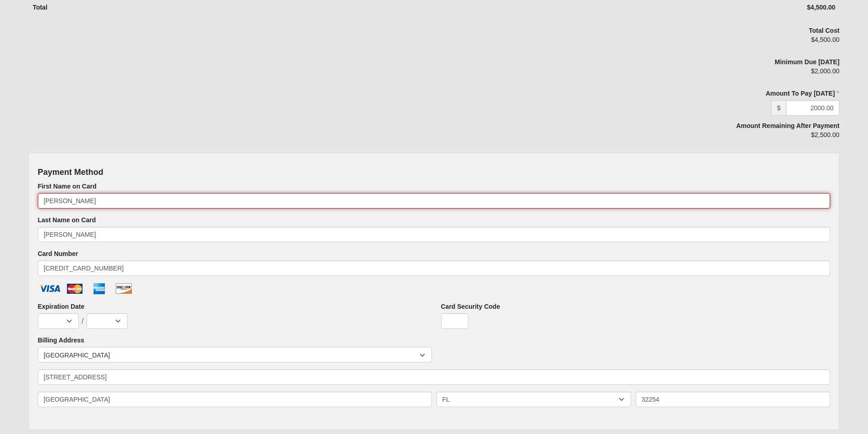 Image resolution: width=868 pixels, height=434 pixels. I want to click on div: $2,500.00, so click(708, 138).